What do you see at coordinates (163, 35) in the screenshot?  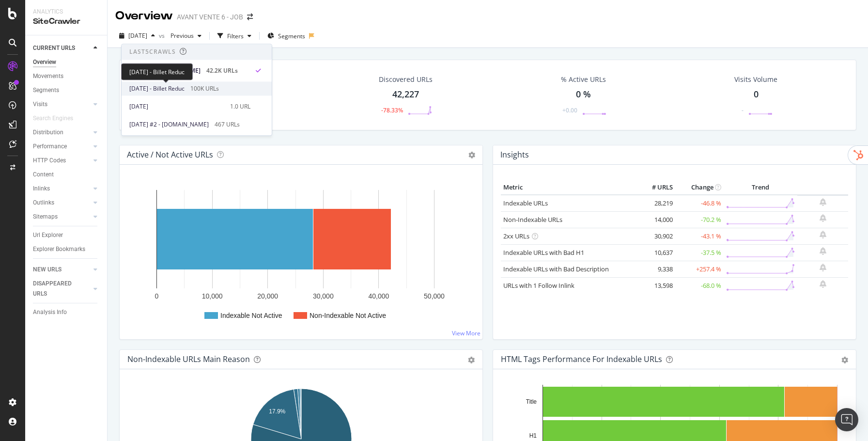 I see `span: vs` at bounding box center [163, 35].